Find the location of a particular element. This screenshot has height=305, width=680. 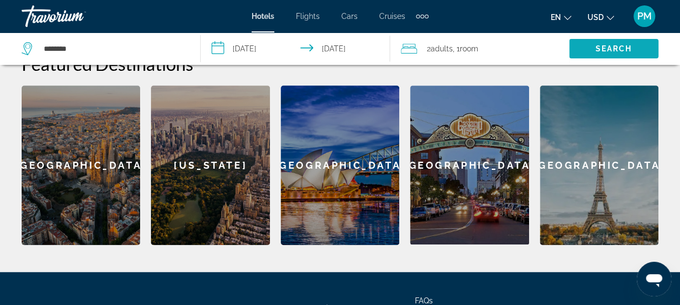

span: , 1 is located at coordinates (465, 49).